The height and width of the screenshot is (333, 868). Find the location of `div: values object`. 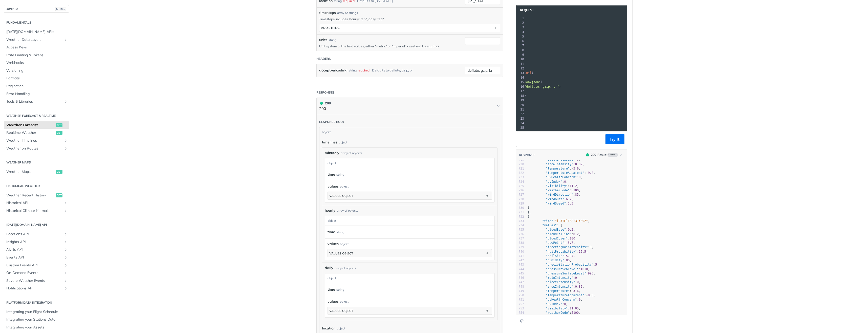

div: values object is located at coordinates (341, 310).